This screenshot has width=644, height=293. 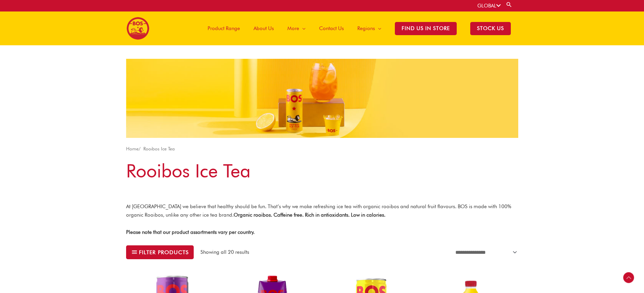 I want to click on h1: Rooibos Ice Tea, so click(x=322, y=171).